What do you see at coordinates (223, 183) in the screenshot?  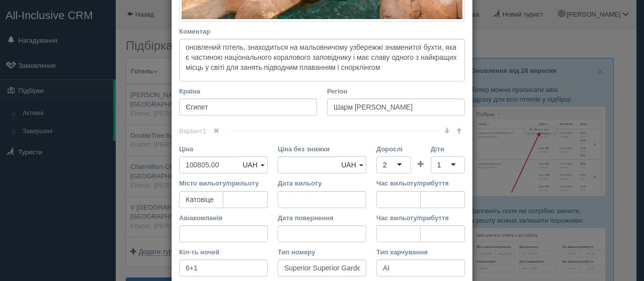 I see `label: Місто вильоту/прильоту` at bounding box center [223, 183].